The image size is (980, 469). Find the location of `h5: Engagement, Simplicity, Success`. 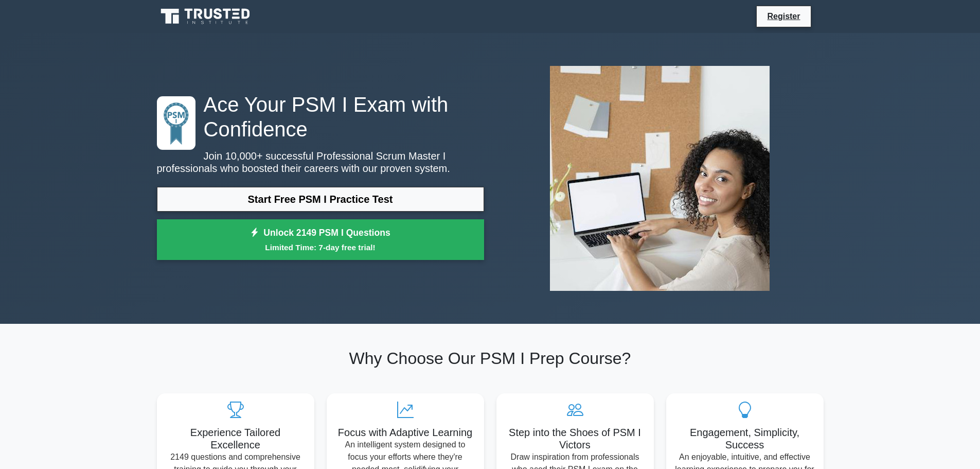

h5: Engagement, Simplicity, Success is located at coordinates (745, 439).